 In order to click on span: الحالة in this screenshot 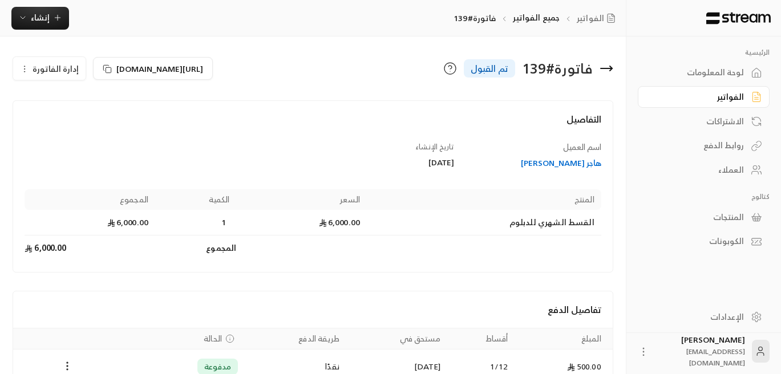, I will do `click(213, 339)`.